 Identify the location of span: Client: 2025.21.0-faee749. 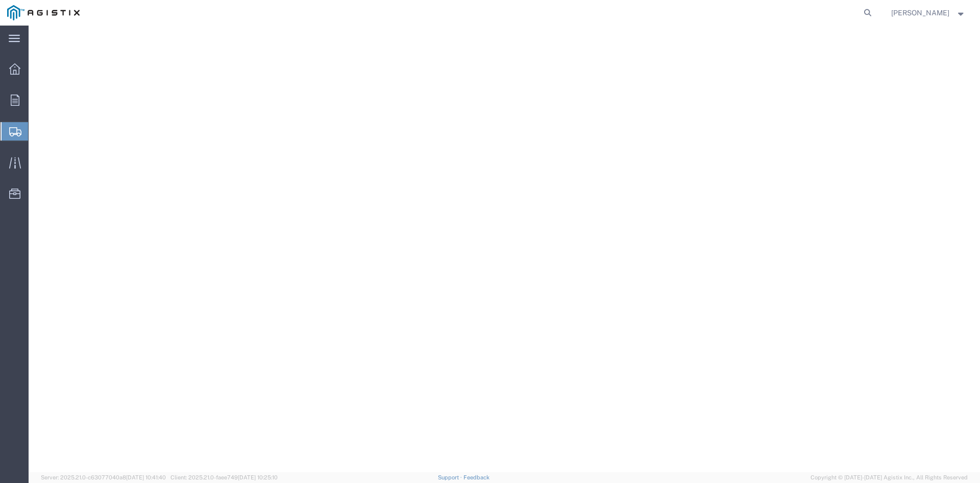
(224, 477).